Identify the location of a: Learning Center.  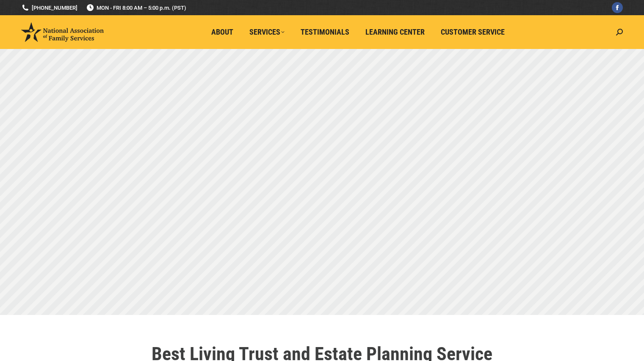
(395, 32).